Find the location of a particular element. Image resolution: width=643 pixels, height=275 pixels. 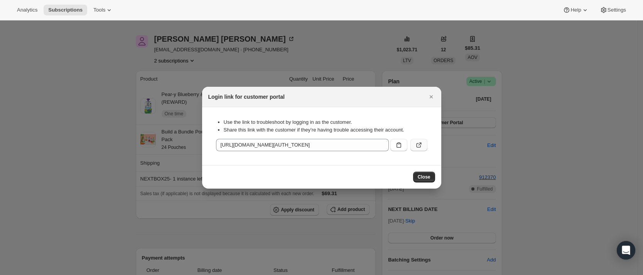

button: Help is located at coordinates (576, 10).